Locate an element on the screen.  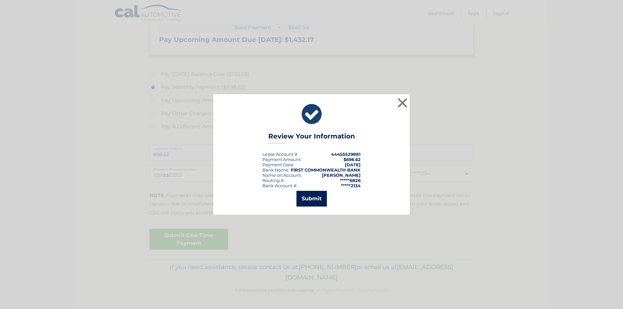
div: Payment Amount: is located at coordinates (282, 159).